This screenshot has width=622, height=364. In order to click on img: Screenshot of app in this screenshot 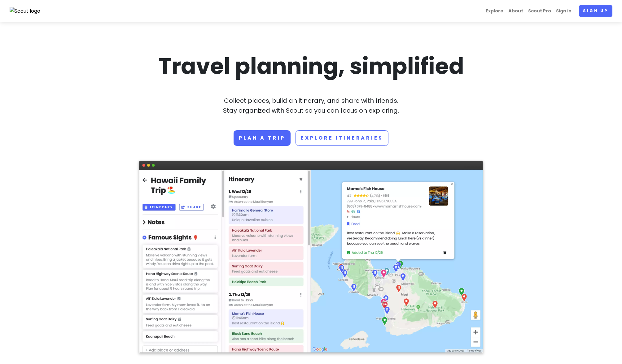, I will do `click(311, 257)`.